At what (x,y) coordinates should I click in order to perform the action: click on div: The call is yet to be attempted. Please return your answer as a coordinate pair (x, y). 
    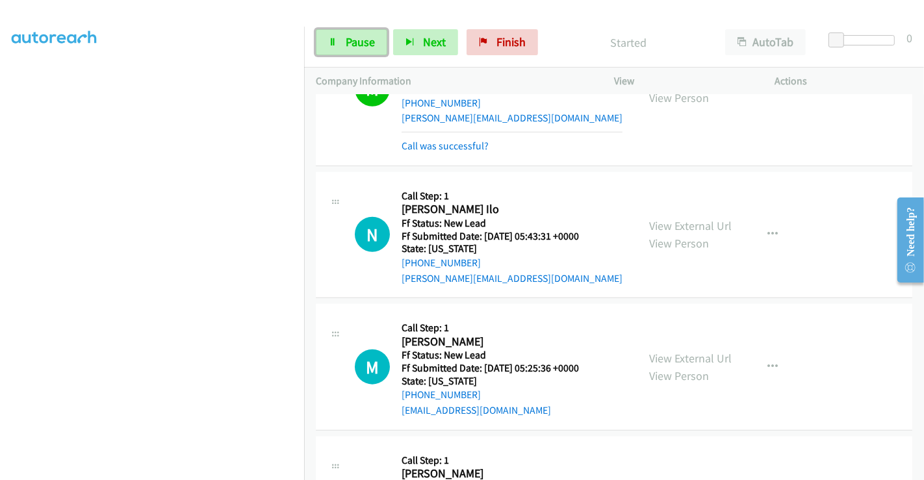
    Looking at the image, I should click on (373, 235).